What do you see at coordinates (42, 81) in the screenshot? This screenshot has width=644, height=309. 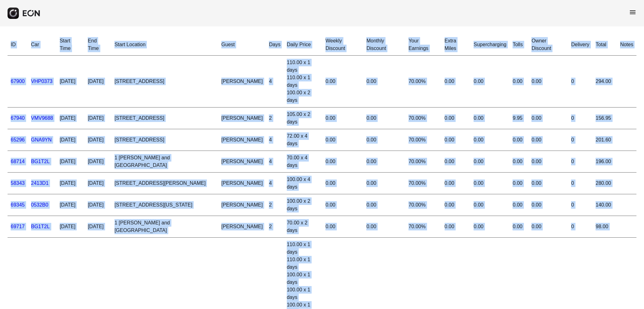 I see `a: VHP0373` at bounding box center [42, 81].